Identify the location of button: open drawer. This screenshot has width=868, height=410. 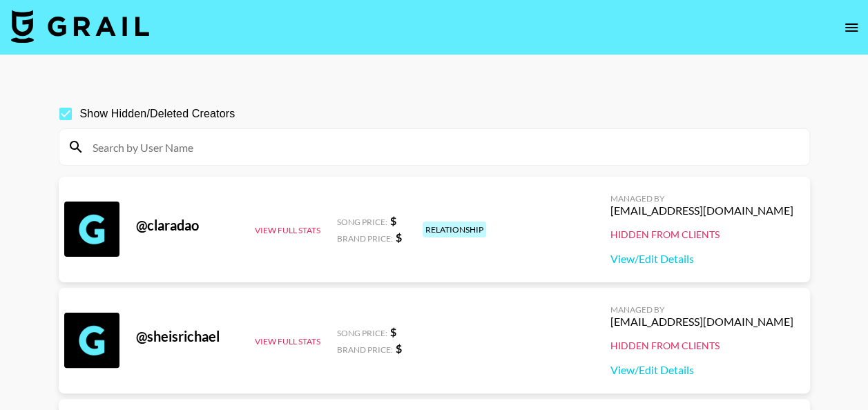
(851, 27).